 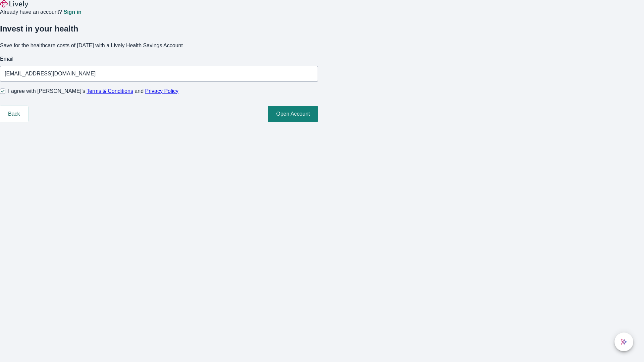 I want to click on div: Sign in, so click(x=72, y=12).